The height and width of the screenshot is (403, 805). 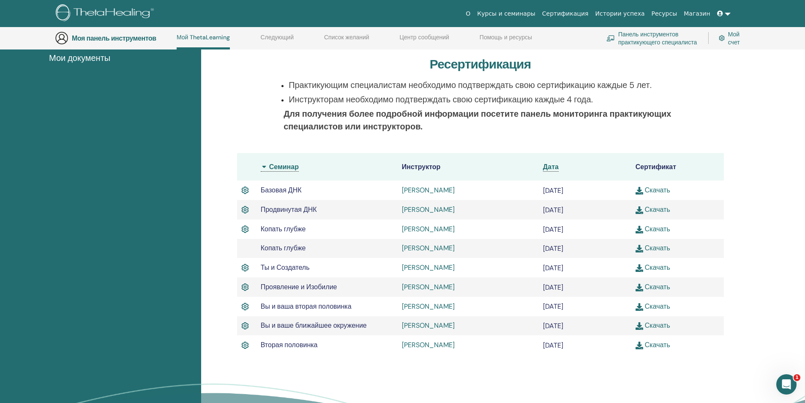 What do you see at coordinates (299, 287) in the screenshot?
I see `font: Проявление и Изобилие` at bounding box center [299, 287].